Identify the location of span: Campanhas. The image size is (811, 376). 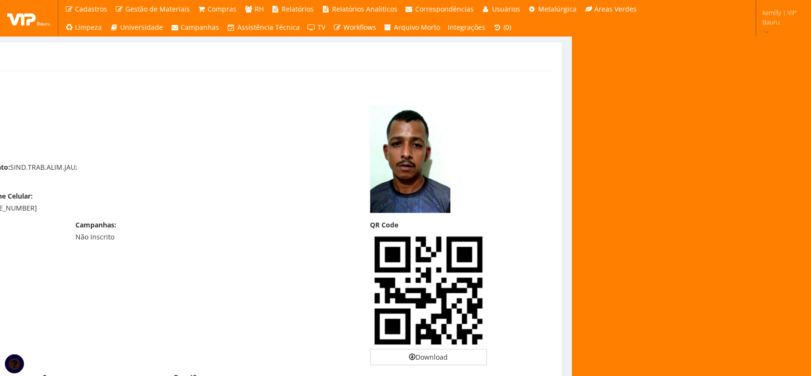
(200, 27).